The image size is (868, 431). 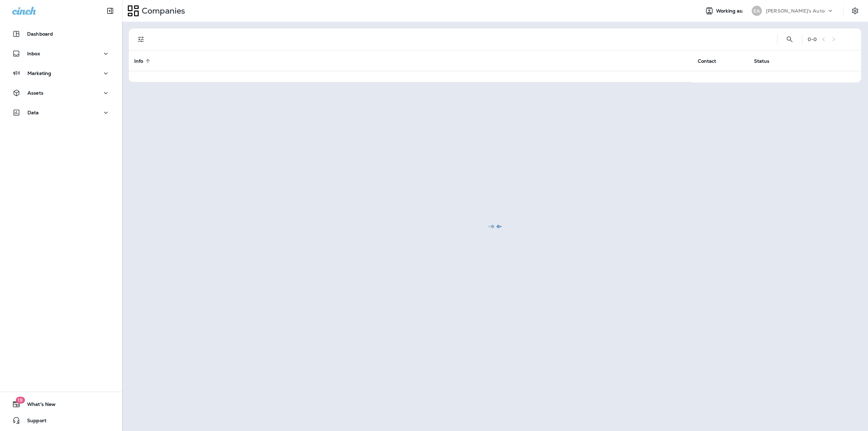 I want to click on button: Support, so click(x=61, y=420).